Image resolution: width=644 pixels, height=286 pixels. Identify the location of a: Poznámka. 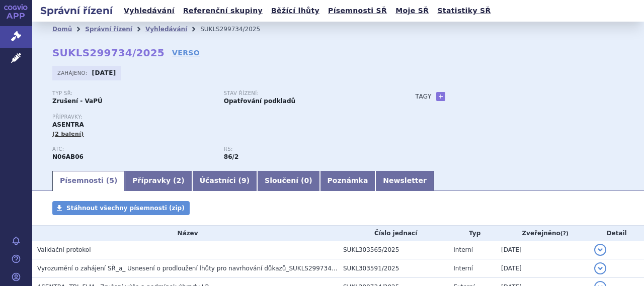
(348, 181).